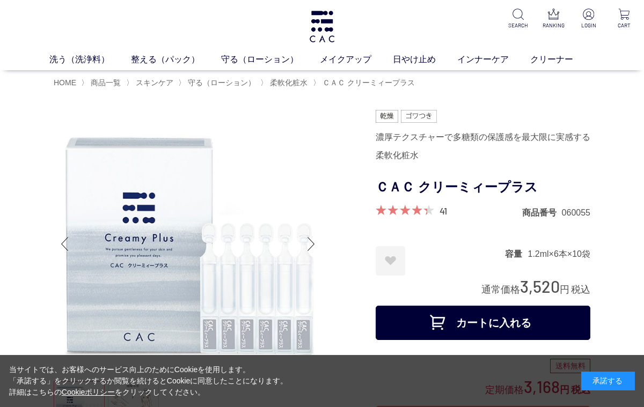  I want to click on div: 当サイトでは、お客様へのサービス向上のためにCookieを使用します。 「承諾する」をクリックするか閲覧を続けるとCookieに同意したことになります。 詳細はこちらの をクリックしてください。, so click(149, 381).